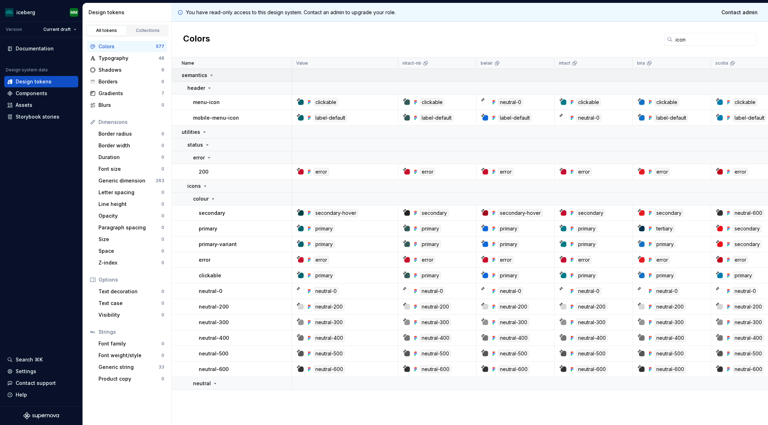  Describe the element at coordinates (202, 384) in the screenshot. I see `p: neutral` at that location.